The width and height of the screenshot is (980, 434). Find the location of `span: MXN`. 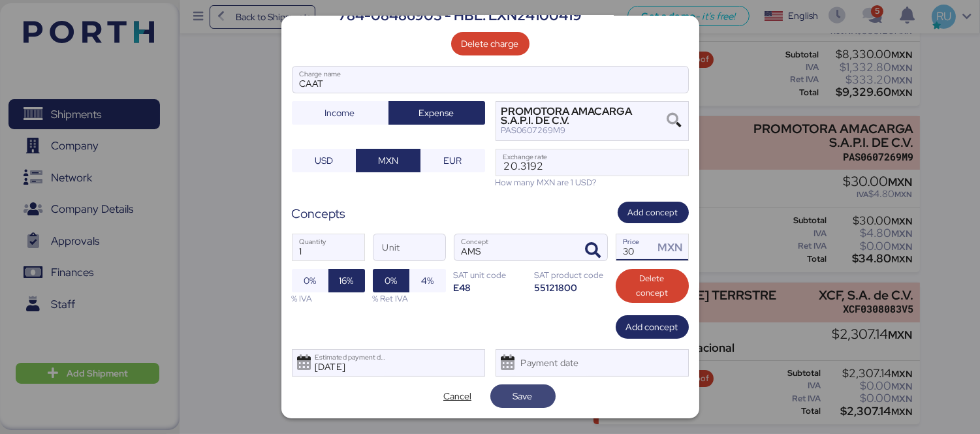

span: MXN is located at coordinates (387, 160).